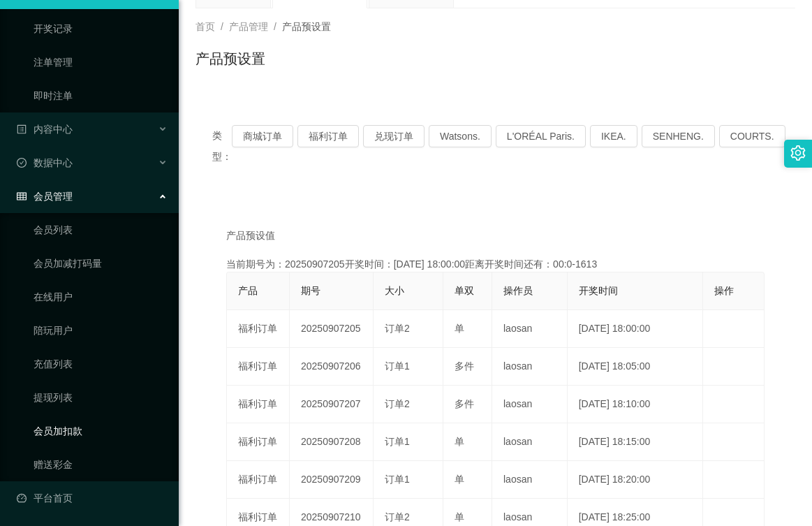 This screenshot has width=812, height=526. What do you see at coordinates (101, 96) in the screenshot?
I see `a: 即时注单` at bounding box center [101, 96].